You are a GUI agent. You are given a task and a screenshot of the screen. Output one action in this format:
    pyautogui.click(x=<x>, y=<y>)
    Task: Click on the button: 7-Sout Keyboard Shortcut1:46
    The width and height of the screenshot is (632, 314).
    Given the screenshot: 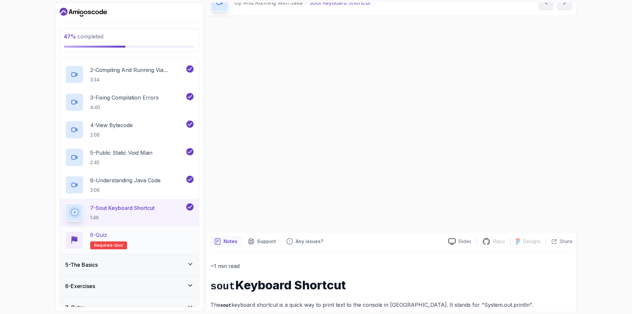 What is the action you would take?
    pyautogui.click(x=129, y=213)
    